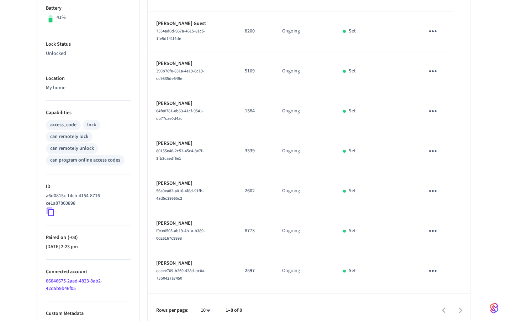 The height and width of the screenshot is (321, 507). Describe the element at coordinates (74, 284) in the screenshot. I see `a: 86846675-2aad-4823-8ab2-42d5b9b46f05` at that location.